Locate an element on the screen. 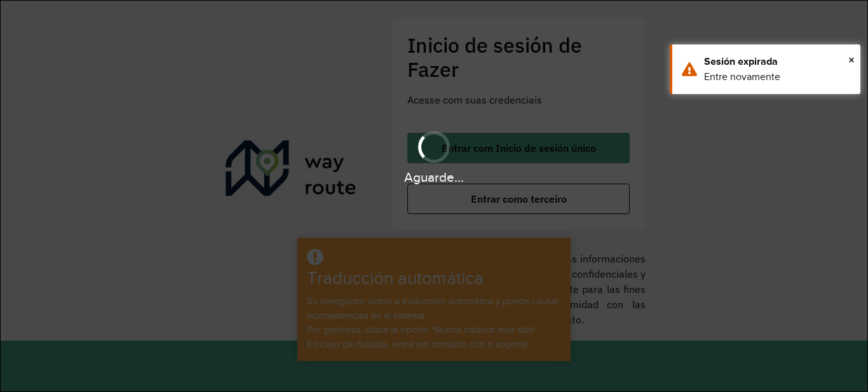  font: Entre novamente is located at coordinates (742, 76).